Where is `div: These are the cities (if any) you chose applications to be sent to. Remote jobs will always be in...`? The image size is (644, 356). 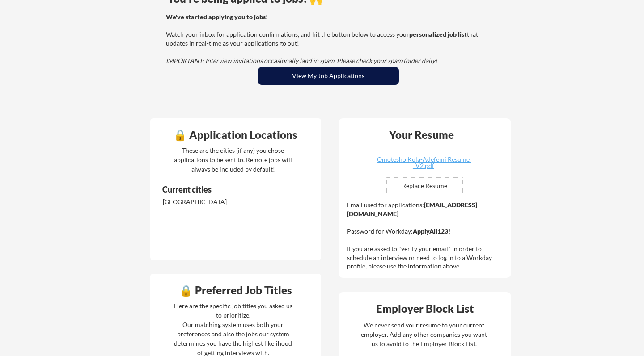 div: These are the cities (if any) you chose applications to be sent to. Remote jobs will always be in... is located at coordinates (233, 159).